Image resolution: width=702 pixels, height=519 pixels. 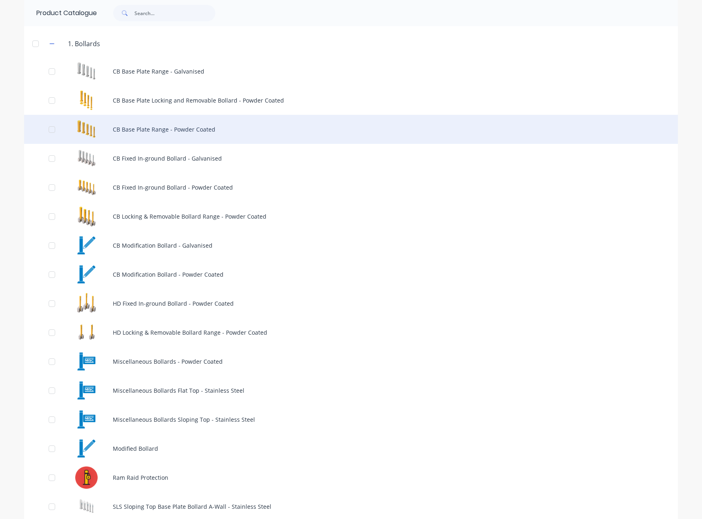 What do you see at coordinates (351, 420) in the screenshot?
I see `div: Miscellaneous Bollards Sloping Top - Stainless SteelMiscellaneous Bollards Sloping Top - Stainles...` at bounding box center [351, 420].